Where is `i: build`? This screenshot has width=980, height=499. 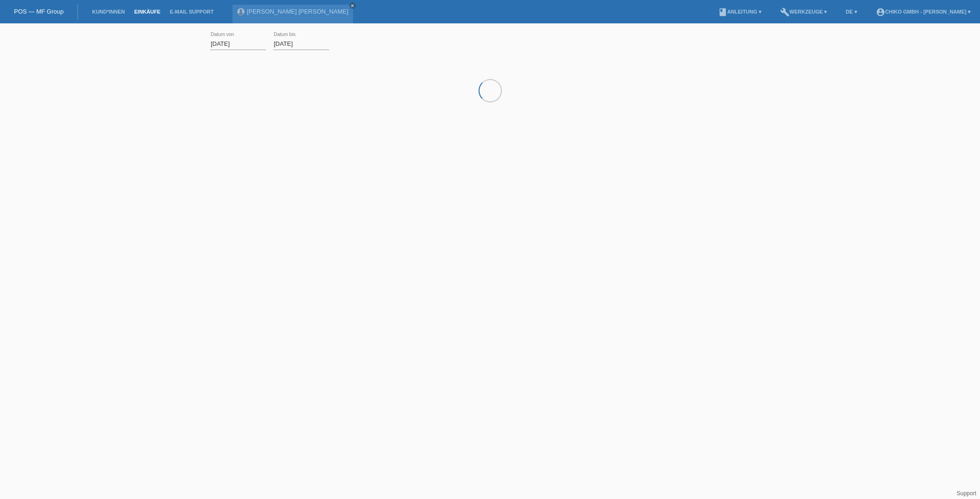 i: build is located at coordinates (785, 12).